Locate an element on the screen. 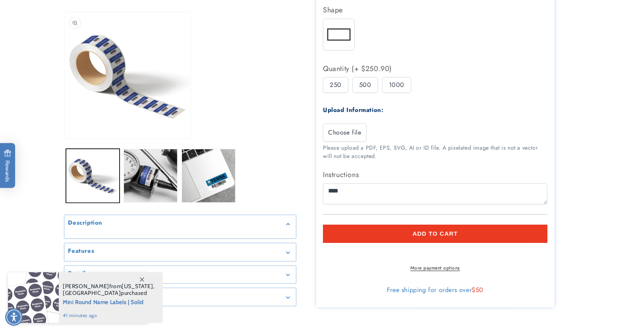 This screenshot has height=331, width=644. div: 250 is located at coordinates (336, 85).